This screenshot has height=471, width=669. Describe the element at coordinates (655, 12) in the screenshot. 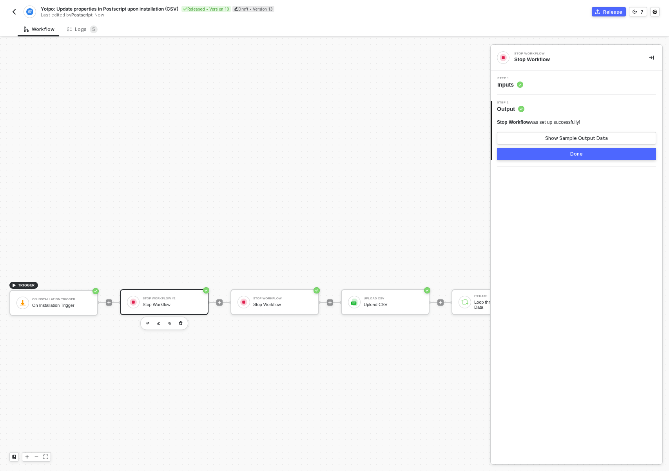

I see `span: icon-settings` at that location.